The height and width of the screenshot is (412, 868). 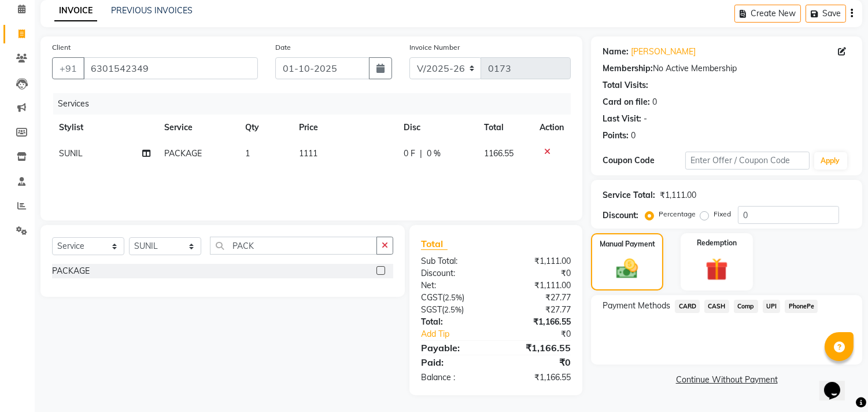 I want to click on div: Service Total:, so click(x=628, y=195).